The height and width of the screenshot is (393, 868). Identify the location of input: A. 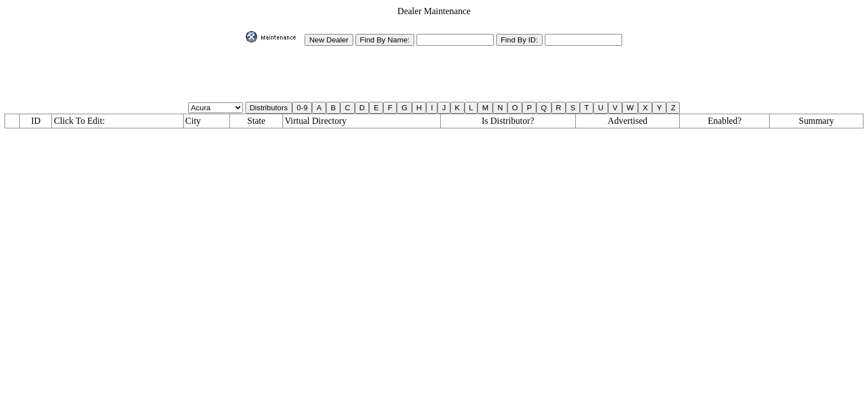
(319, 108).